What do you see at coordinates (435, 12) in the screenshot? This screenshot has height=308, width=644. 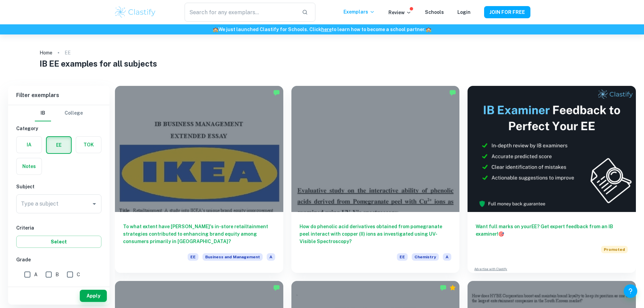 I see `a: Schools` at bounding box center [435, 12].